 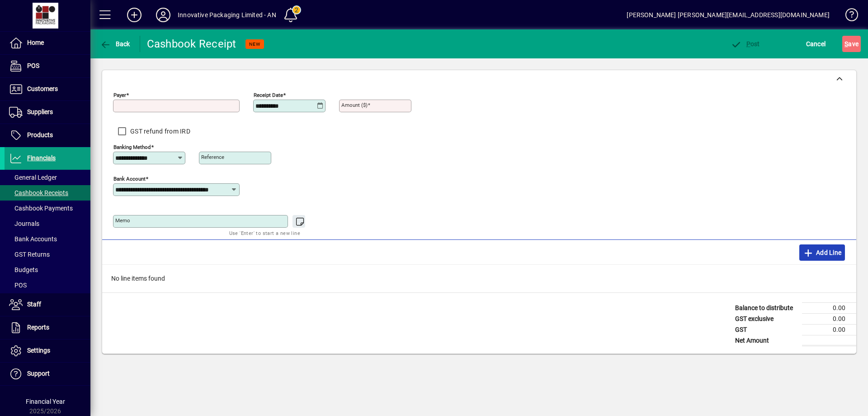 I want to click on mat-hint: Use 'Enter' to start a new line, so click(x=264, y=233).